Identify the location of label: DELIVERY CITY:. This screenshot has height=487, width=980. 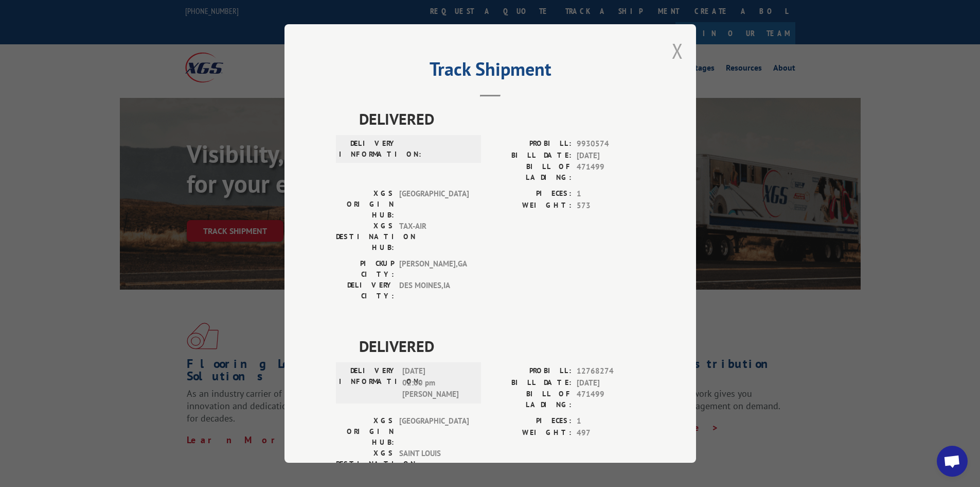
(365, 291).